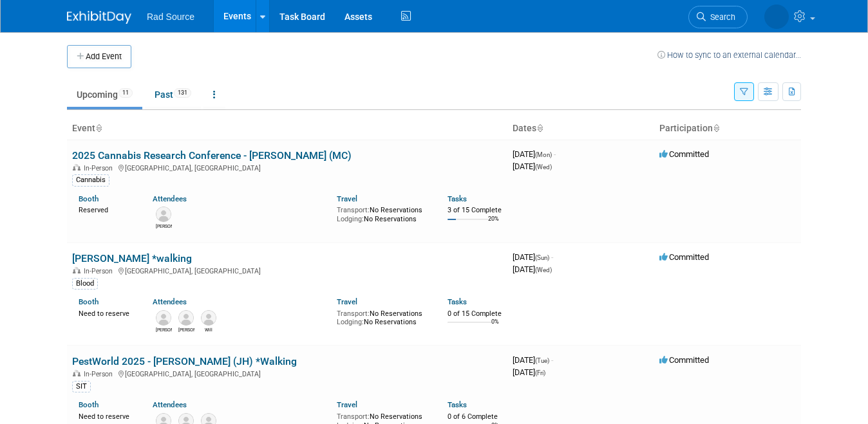 The image size is (868, 424). Describe the element at coordinates (106, 209) in the screenshot. I see `div: Reserved` at that location.